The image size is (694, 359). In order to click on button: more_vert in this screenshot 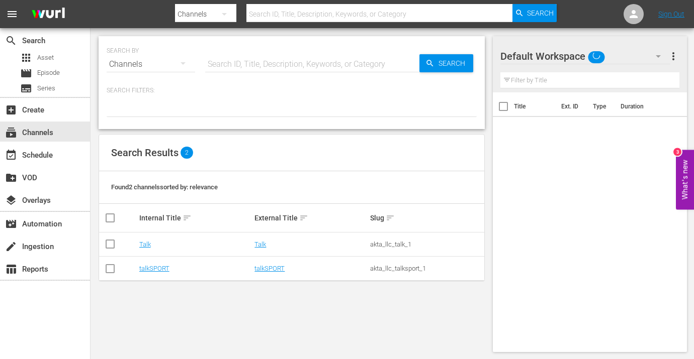, I will do `click(673, 56)`.